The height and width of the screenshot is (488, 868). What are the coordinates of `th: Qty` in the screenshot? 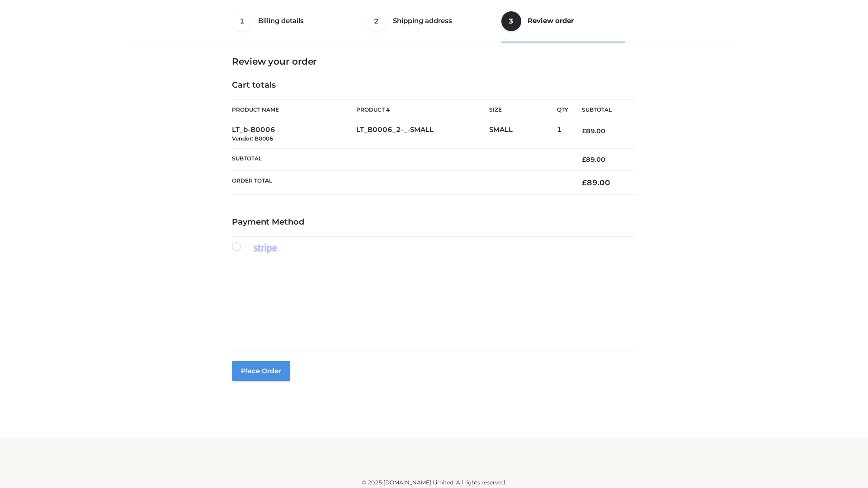 It's located at (562, 110).